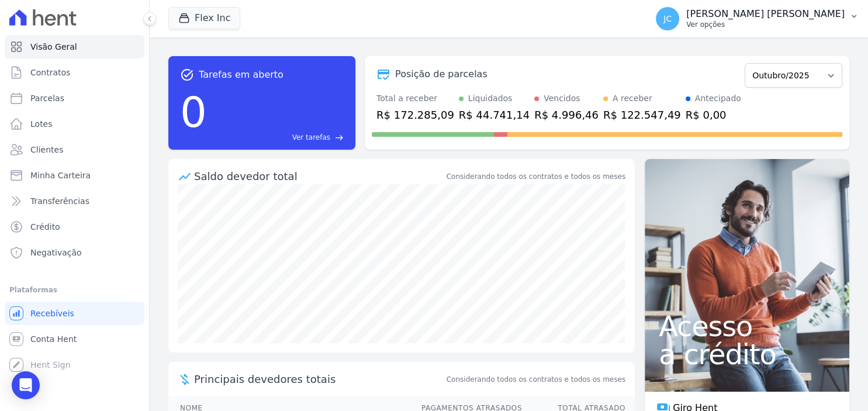 The image size is (868, 411). What do you see at coordinates (74, 150) in the screenshot?
I see `a: Clientes` at bounding box center [74, 150].